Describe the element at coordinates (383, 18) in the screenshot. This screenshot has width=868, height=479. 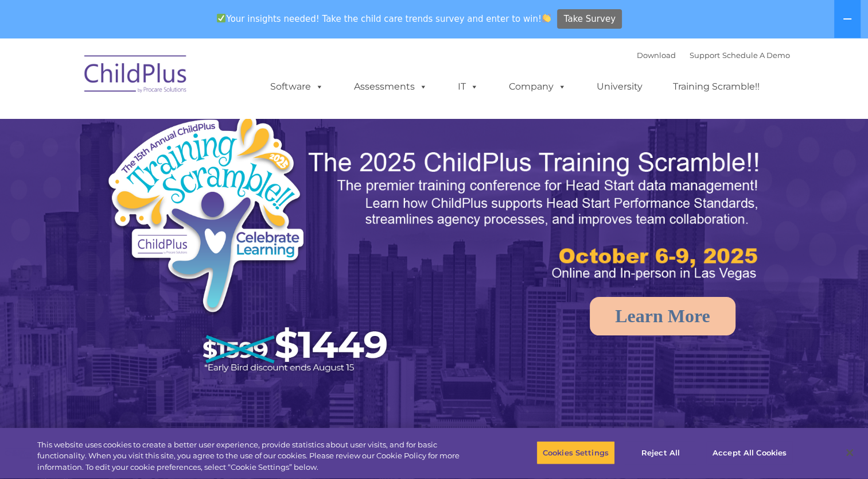
I see `span: Your insights needed! Take the child care trends survey and enter to win!` at that location.